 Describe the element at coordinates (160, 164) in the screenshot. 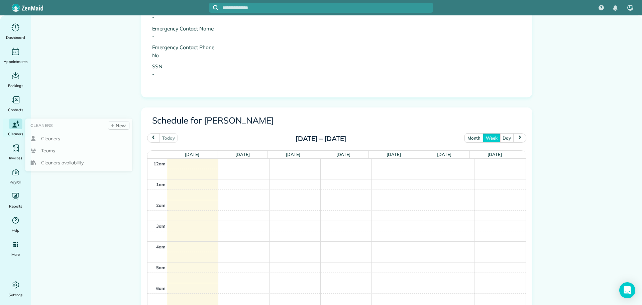

I see `span: 12am` at that location.